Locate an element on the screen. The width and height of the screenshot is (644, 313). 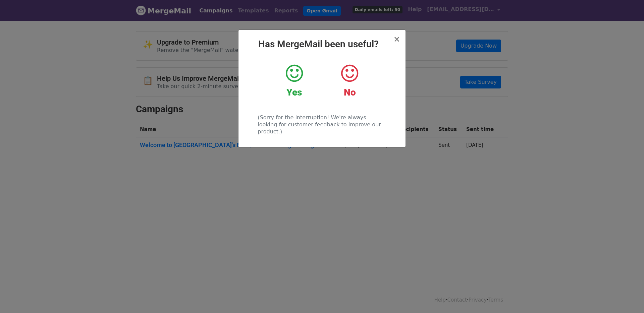
strong: No is located at coordinates (350, 92).